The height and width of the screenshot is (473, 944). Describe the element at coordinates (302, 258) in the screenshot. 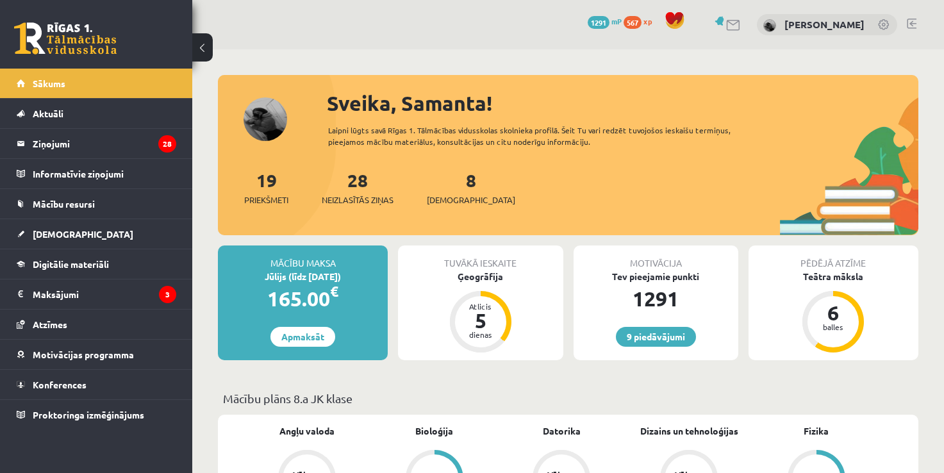

I see `div: Mācību maksa` at that location.